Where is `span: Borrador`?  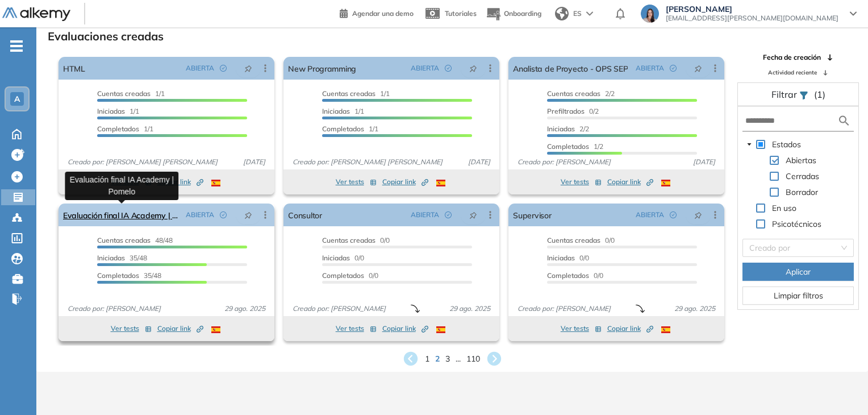
span: Borrador is located at coordinates (801, 192).